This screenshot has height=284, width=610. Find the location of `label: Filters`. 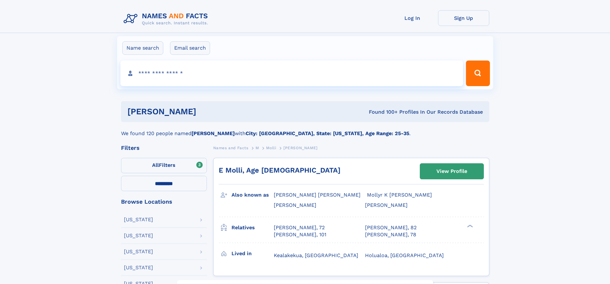

label: Filters is located at coordinates (164, 166).